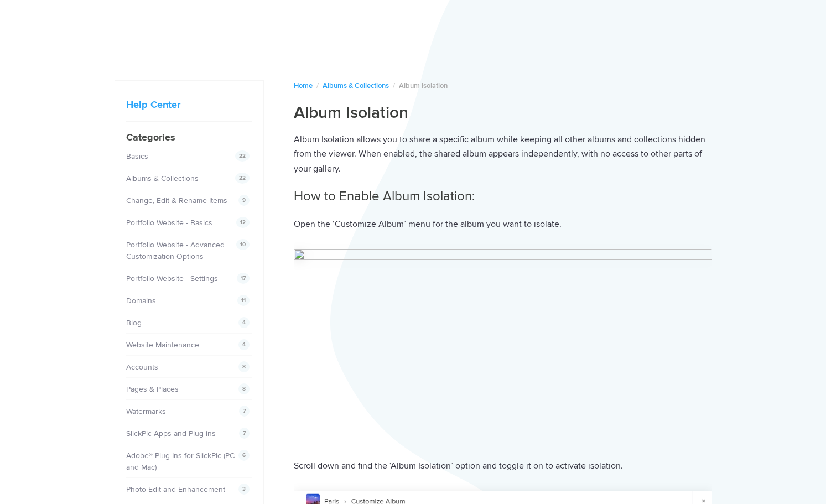 This screenshot has height=504, width=826. Describe the element at coordinates (243, 223) in the screenshot. I see `span: 12` at that location.